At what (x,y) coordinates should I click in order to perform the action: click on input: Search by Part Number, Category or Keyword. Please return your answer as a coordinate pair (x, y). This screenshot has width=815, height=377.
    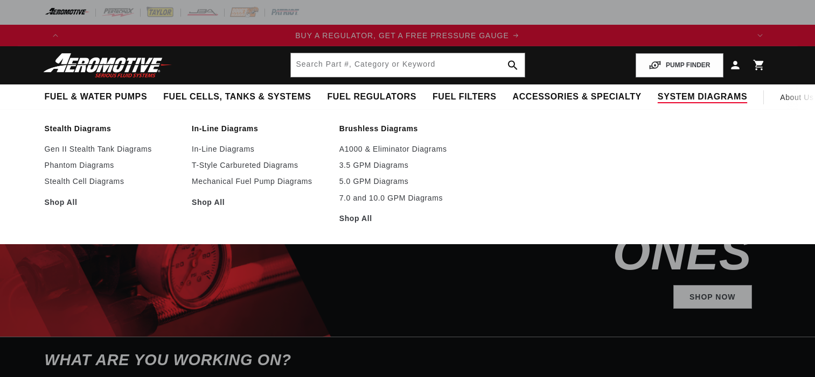
    Looking at the image, I should click on (408, 65).